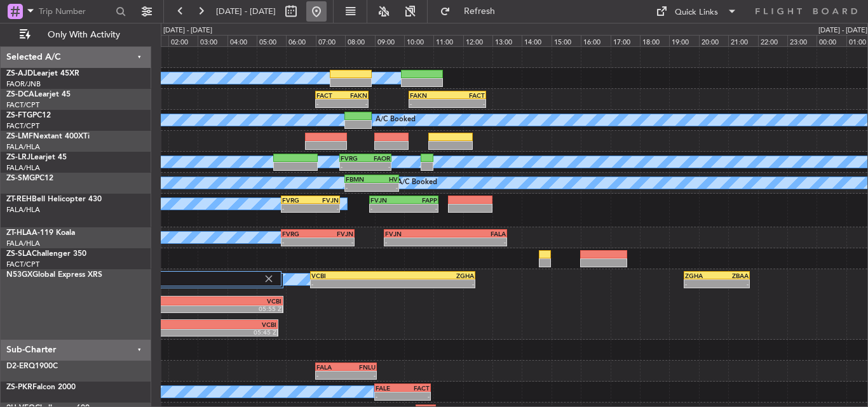 The width and height of the screenshot is (868, 407). I want to click on a: ZT-HLAA-119 Koala, so click(40, 233).